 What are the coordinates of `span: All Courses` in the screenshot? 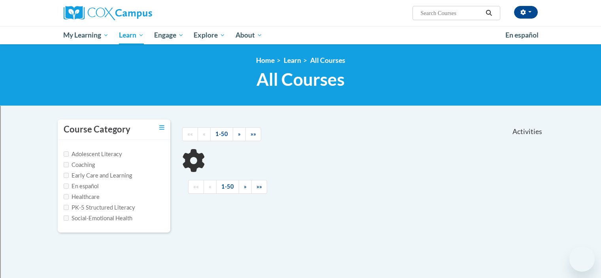 It's located at (300, 79).